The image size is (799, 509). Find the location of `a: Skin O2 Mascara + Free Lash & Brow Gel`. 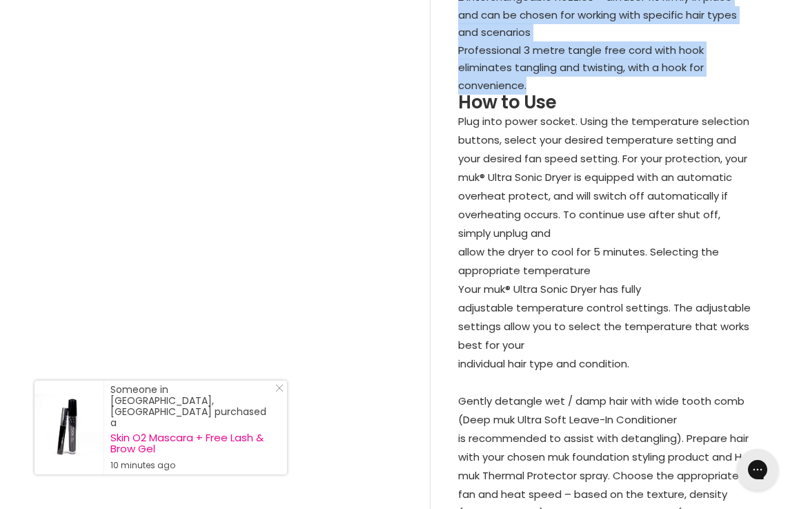

a: Skin O2 Mascara + Free Lash & Brow Gel is located at coordinates (192, 443).